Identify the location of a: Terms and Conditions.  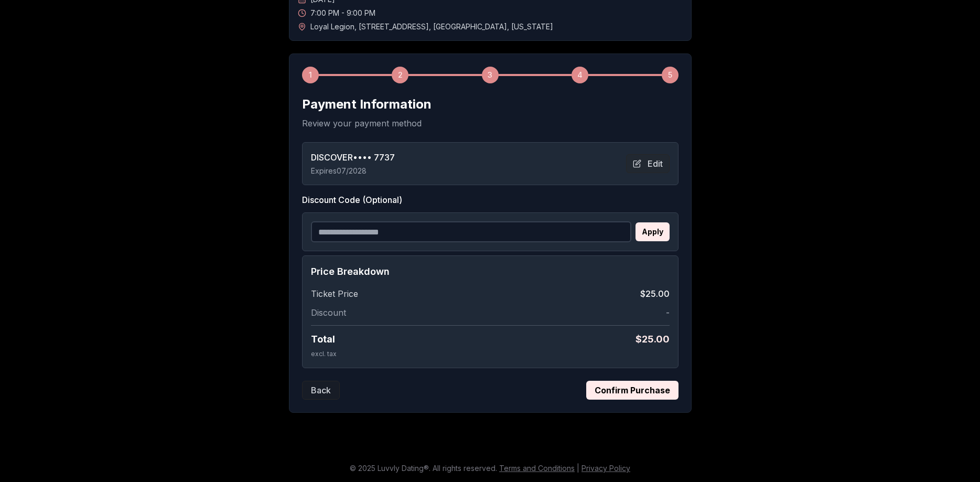
(537, 468).